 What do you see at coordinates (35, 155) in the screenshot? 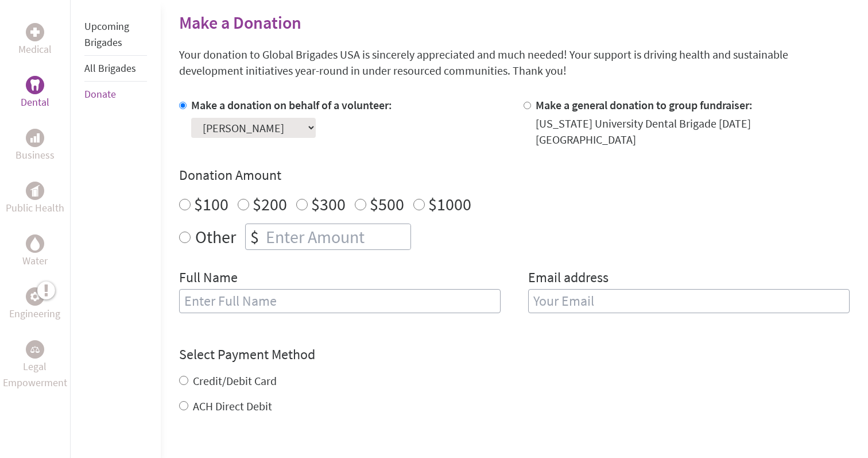
I see `p: Business` at bounding box center [35, 155].